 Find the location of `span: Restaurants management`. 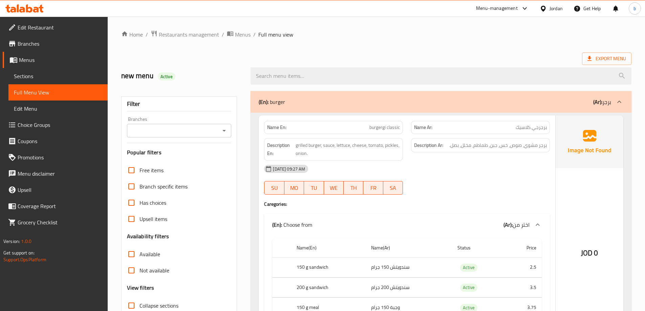

span: Restaurants management is located at coordinates (189, 35).